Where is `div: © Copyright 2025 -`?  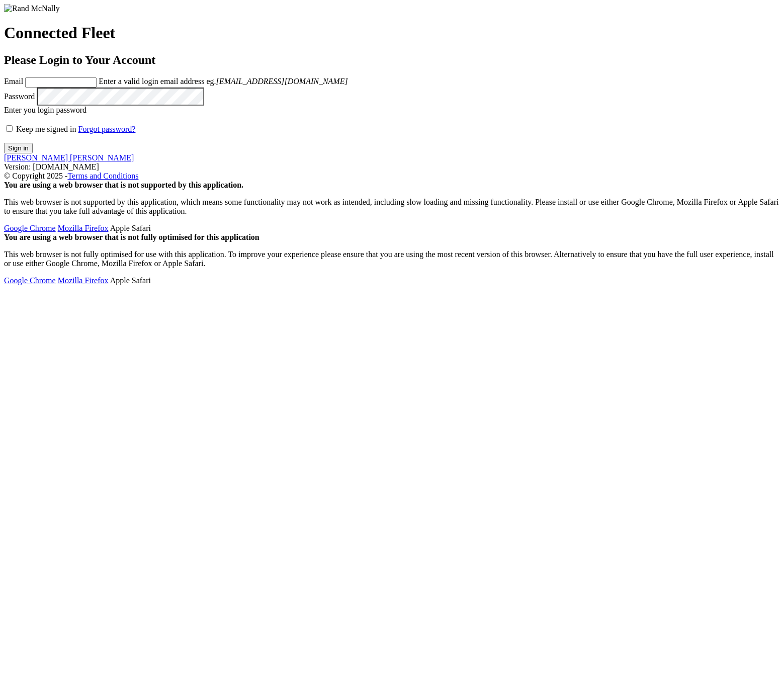
div: © Copyright 2025 - is located at coordinates (391, 176).